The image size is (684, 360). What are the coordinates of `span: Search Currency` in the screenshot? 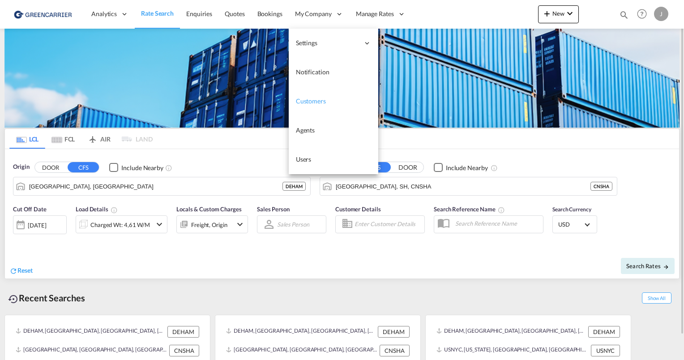 It's located at (571, 209).